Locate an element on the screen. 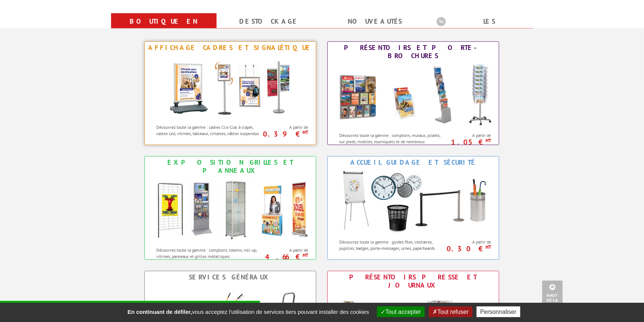 Image resolution: width=644 pixels, height=322 pixels. button: Personnaliser (fenêtre modale) is located at coordinates (499, 312).